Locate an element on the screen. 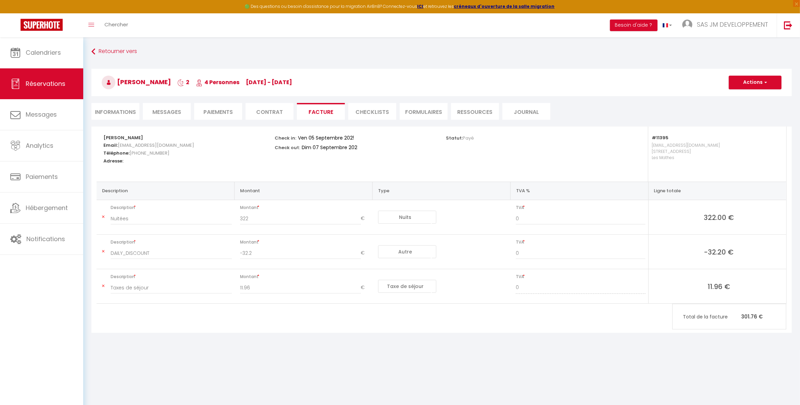 The width and height of the screenshot is (800, 405). button: Ouvrir le widget de chat LiveChat is located at coordinates (16, 13).